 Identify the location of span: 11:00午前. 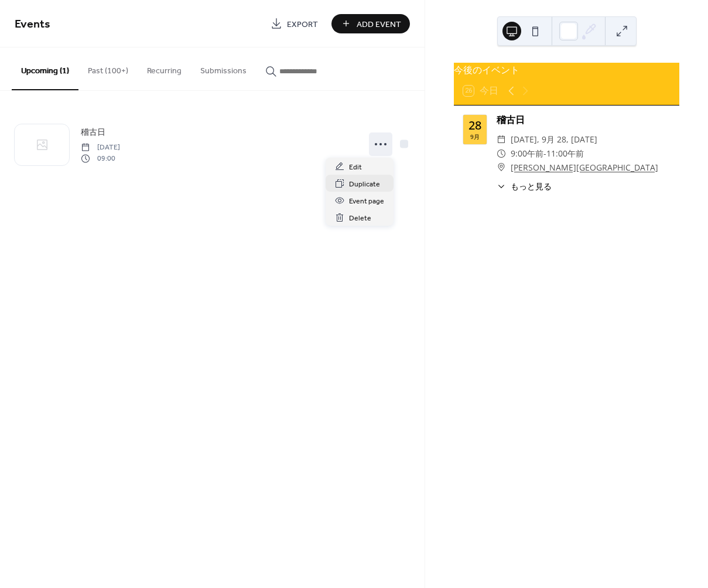
(565, 154).